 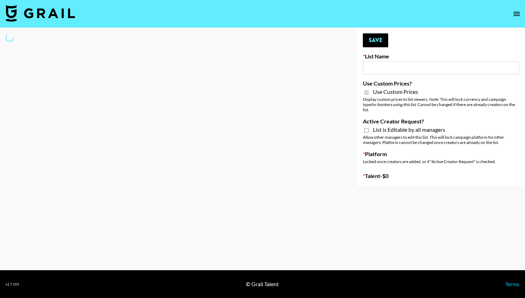 I want to click on img: Grail Talent, so click(x=40, y=13).